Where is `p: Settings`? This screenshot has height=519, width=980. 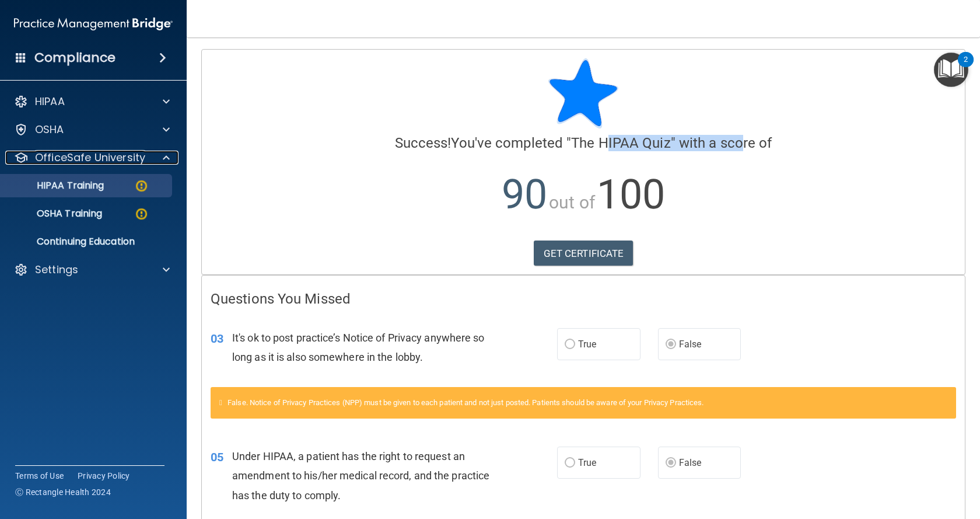
p: Settings is located at coordinates (56, 270).